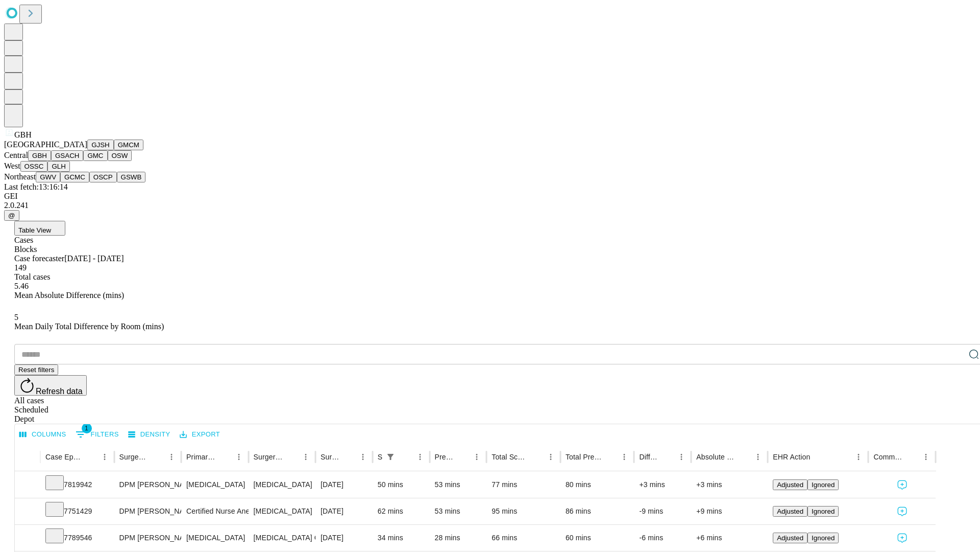  Describe the element at coordinates (40, 228) in the screenshot. I see `button: Table View` at that location.